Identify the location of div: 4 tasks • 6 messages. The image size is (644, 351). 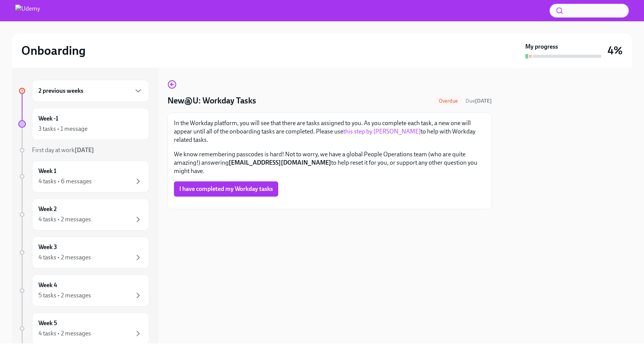
(65, 182).